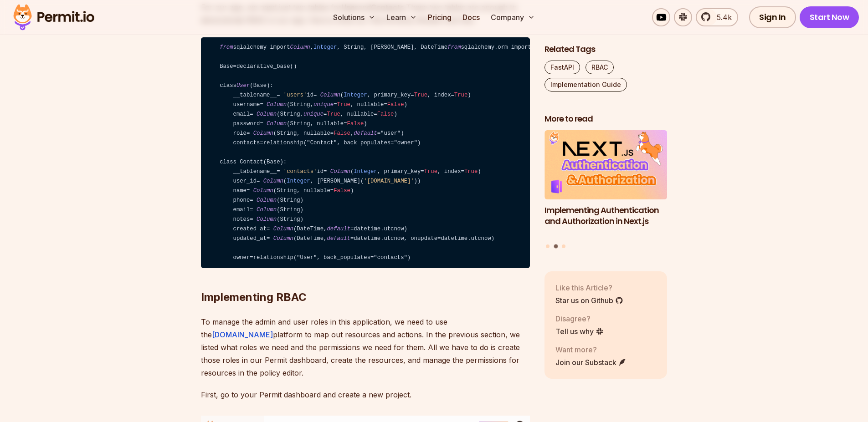 This screenshot has height=422, width=868. What do you see at coordinates (295, 95) in the screenshot?
I see `span: 'users'` at bounding box center [295, 95].